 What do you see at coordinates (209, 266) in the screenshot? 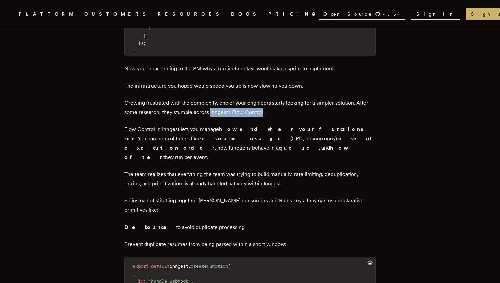
I see `span: createFunction` at bounding box center [209, 266].